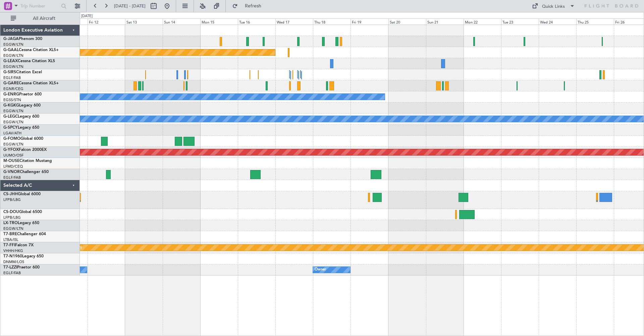 This screenshot has height=336, width=644. Describe the element at coordinates (13, 257) in the screenshot. I see `span: T7-N1960` at that location.